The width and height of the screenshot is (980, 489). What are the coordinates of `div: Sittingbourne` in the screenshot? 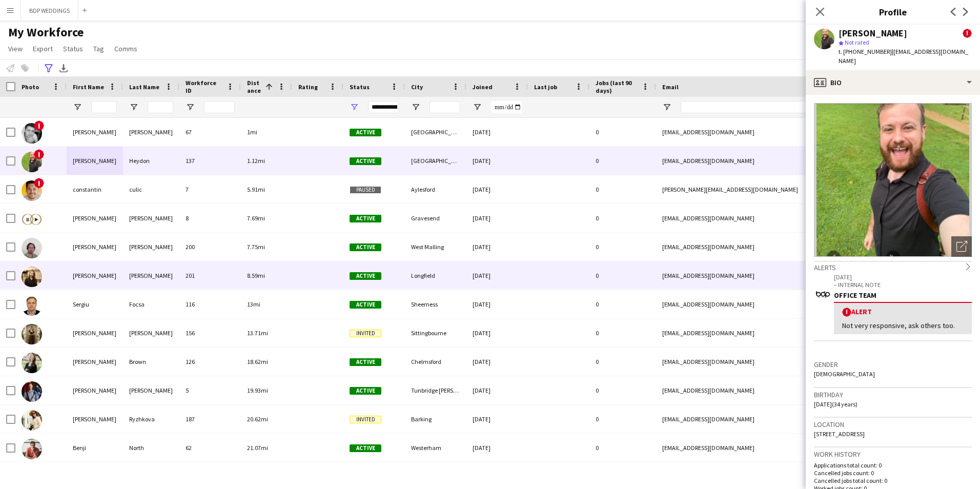 It's located at (435, 333).